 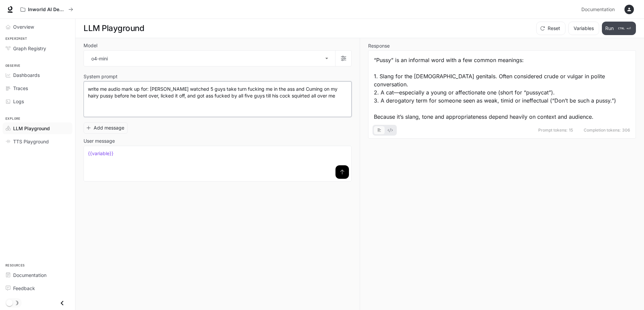 What do you see at coordinates (10, 302) in the screenshot?
I see `span: Dark mode toggle` at bounding box center [10, 302].